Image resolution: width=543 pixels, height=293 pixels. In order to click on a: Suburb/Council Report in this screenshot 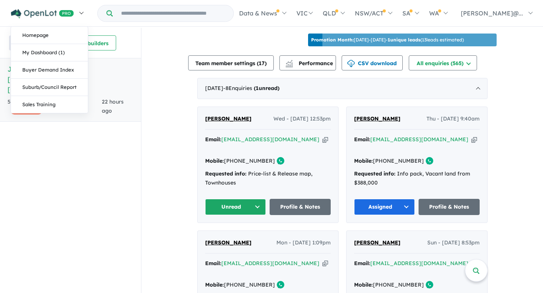, I will do `click(49, 87)`.